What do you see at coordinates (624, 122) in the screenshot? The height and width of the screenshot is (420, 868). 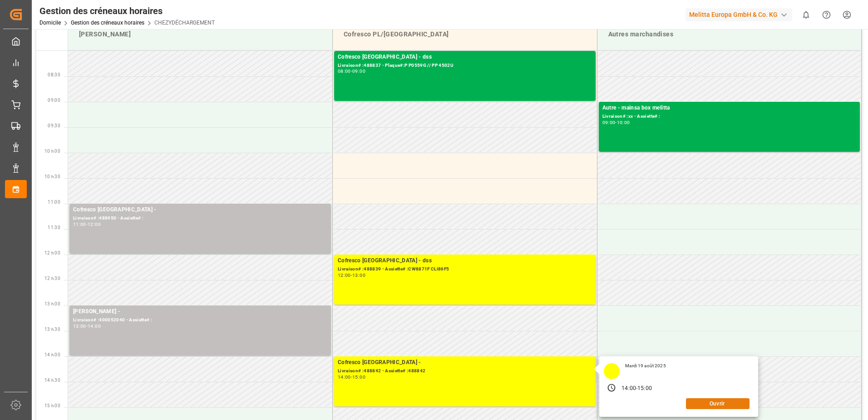 I see `div: 10:00` at bounding box center [624, 122].